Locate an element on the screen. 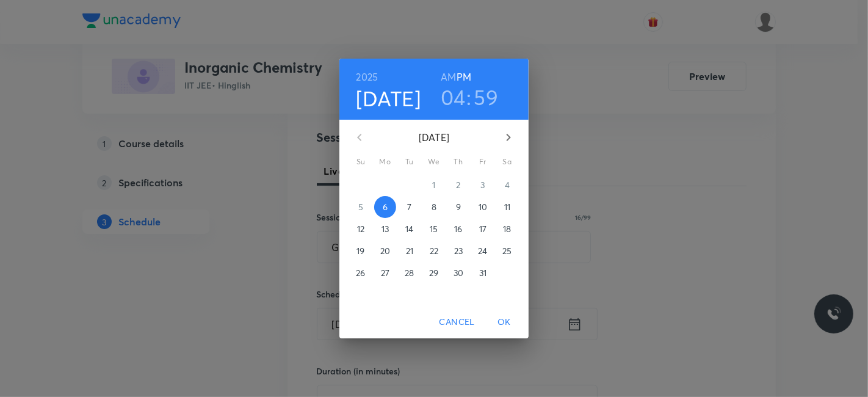  span: Sa is located at coordinates (507, 162).